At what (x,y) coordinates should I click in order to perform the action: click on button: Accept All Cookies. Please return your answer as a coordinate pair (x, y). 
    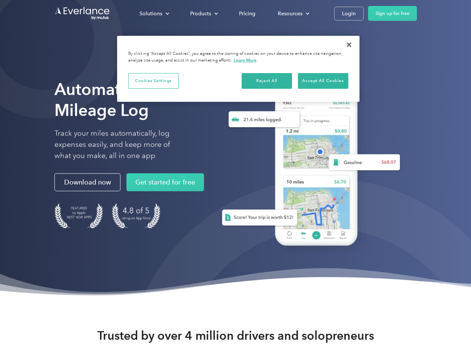
    Looking at the image, I should click on (323, 81).